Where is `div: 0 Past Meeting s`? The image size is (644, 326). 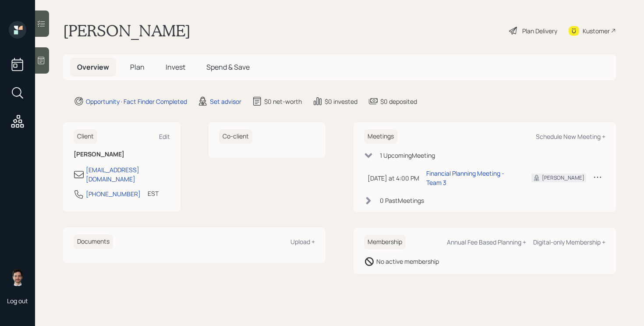 div: 0 Past Meeting s is located at coordinates (402, 200).